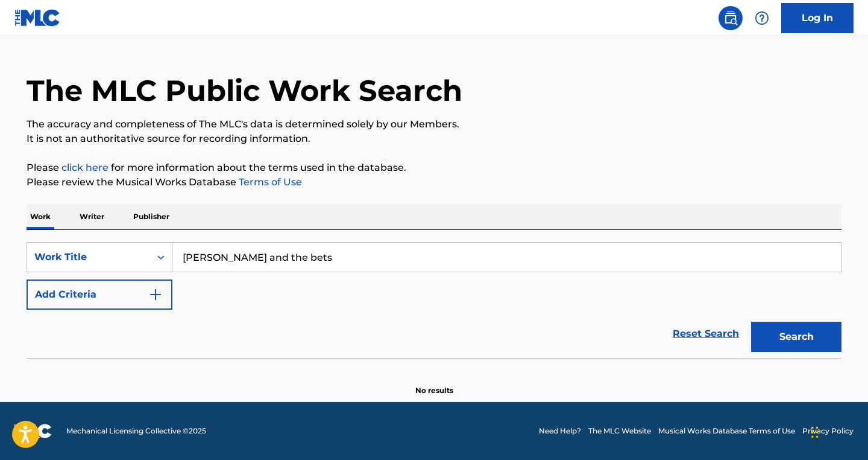 Image resolution: width=868 pixels, height=460 pixels. What do you see at coordinates (100, 294) in the screenshot?
I see `button: Add Criteria` at bounding box center [100, 294].